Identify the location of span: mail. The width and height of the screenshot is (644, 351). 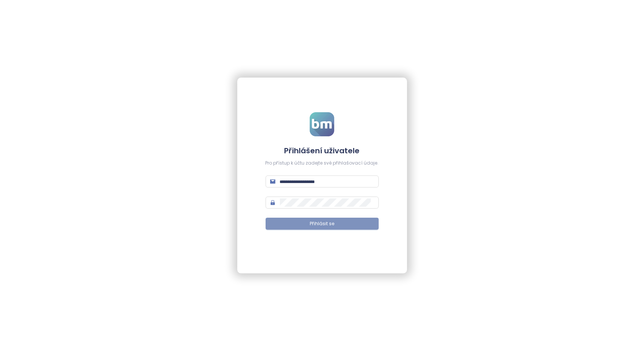
(273, 182).